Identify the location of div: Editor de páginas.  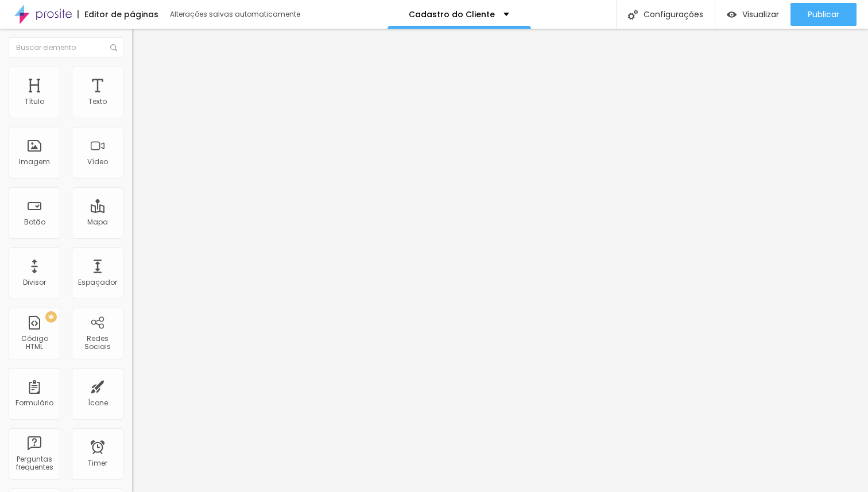
(118, 14).